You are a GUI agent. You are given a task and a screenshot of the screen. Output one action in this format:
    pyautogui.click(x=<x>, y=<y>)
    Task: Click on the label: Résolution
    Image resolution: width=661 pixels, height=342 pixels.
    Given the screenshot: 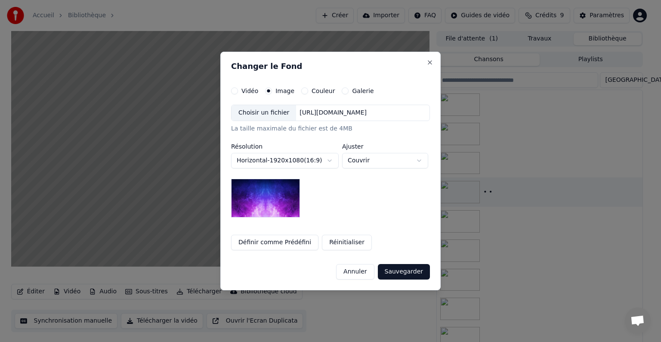 What is the action you would take?
    pyautogui.click(x=285, y=146)
    